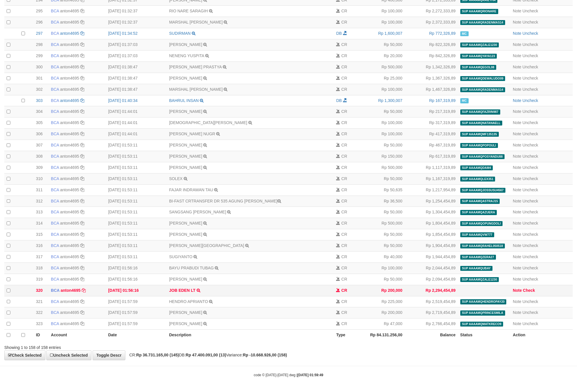  I want to click on span: SUP AAAAMQEGOL08, so click(478, 67).